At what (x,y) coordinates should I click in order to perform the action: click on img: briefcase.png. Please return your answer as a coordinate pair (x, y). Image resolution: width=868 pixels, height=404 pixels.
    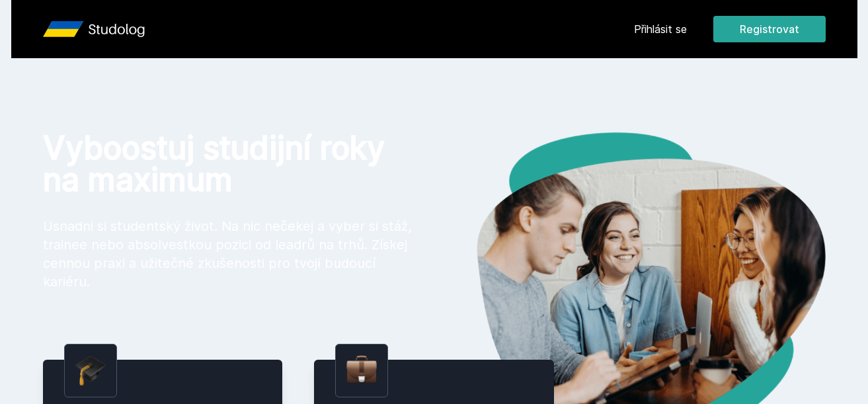
    Looking at the image, I should click on (362, 369).